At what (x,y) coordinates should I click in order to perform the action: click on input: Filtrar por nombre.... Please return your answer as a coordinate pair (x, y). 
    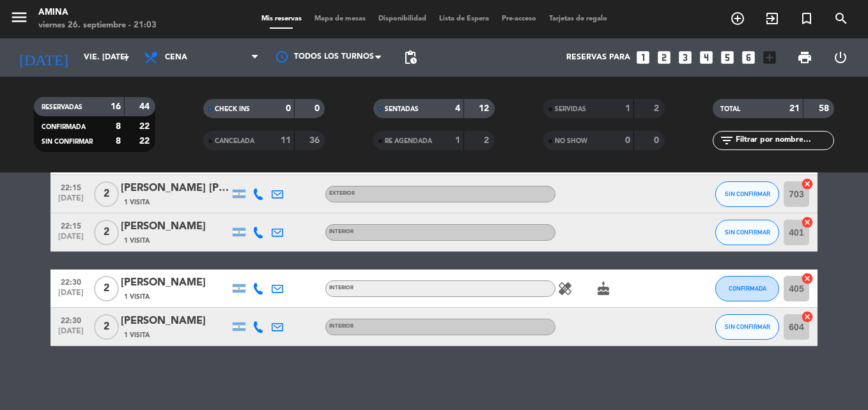
    Looking at the image, I should click on (784, 141).